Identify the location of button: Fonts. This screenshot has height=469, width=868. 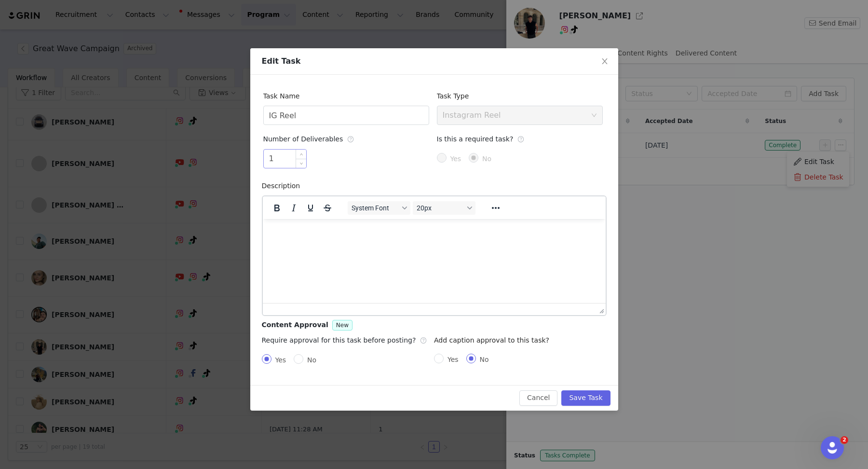
(379, 208).